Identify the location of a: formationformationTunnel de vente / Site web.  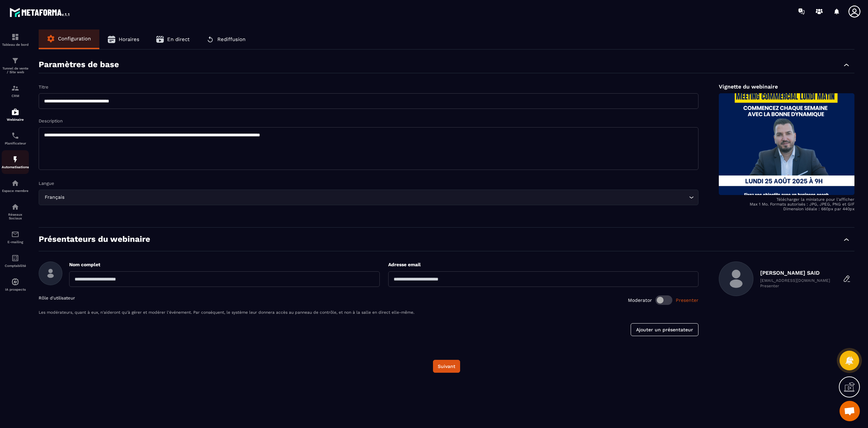
(15, 65).